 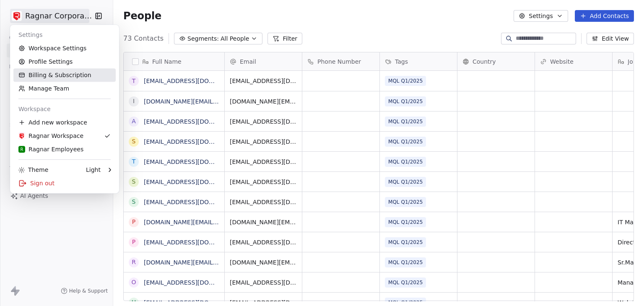 What do you see at coordinates (22, 136) in the screenshot?
I see `img: ragnar-web_clip_256x256.png` at bounding box center [22, 136].